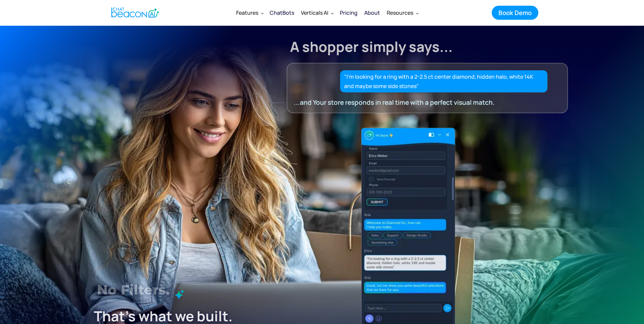 The image size is (644, 324). Describe the element at coordinates (420, 102) in the screenshot. I see `div: ...and Your store responds in real time with a perfect visual match.` at that location.